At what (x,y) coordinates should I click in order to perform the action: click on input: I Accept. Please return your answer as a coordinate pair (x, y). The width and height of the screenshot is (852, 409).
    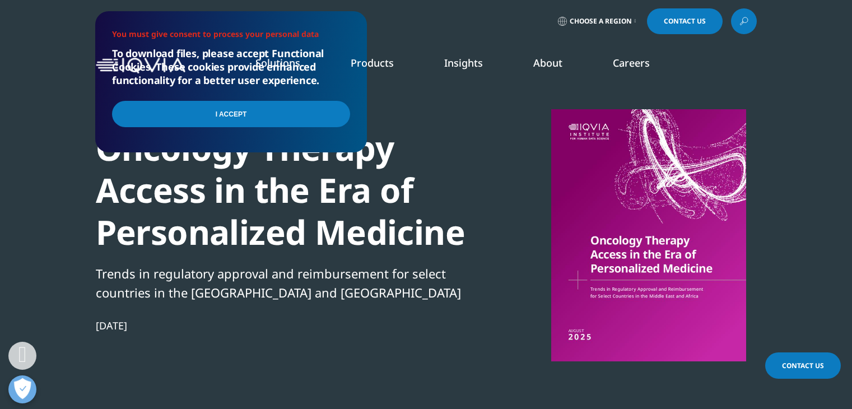
    Looking at the image, I should click on (231, 114).